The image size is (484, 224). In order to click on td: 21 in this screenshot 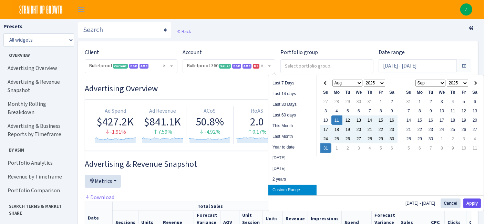, I will do `click(370, 129)`.